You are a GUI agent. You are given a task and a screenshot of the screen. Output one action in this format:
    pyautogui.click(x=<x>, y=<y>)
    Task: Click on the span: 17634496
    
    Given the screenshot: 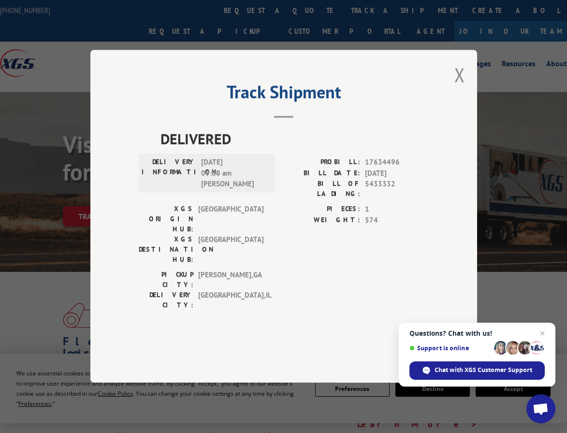 What is the action you would take?
    pyautogui.click(x=397, y=162)
    